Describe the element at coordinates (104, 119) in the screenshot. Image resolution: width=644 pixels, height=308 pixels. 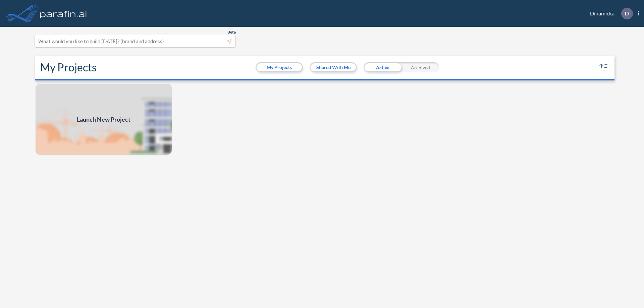
I see `span: Launch New Project` at that location.